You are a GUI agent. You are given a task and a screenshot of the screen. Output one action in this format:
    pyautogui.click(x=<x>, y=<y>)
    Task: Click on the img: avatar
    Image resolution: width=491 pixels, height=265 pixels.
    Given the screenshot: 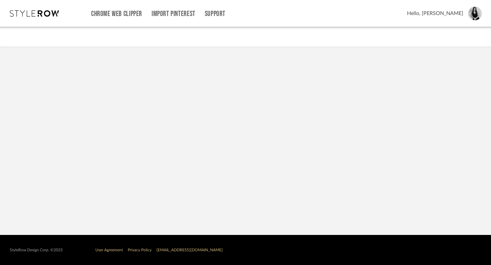 What is the action you would take?
    pyautogui.click(x=475, y=13)
    